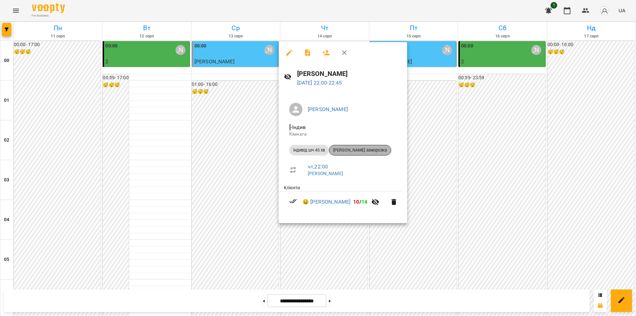 This screenshot has height=316, width=636. Describe the element at coordinates (298, 127) in the screenshot. I see `span: - Індив` at that location.